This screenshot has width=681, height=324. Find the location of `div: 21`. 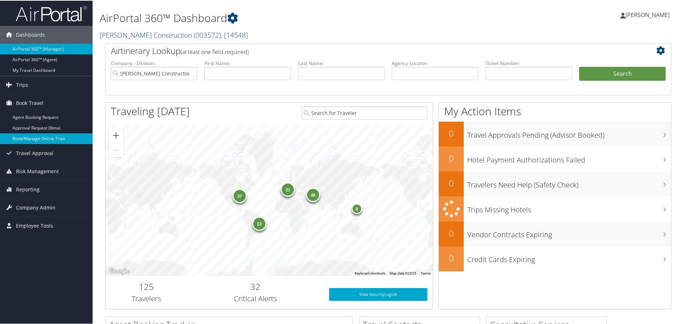

div: 21 is located at coordinates (288, 189).